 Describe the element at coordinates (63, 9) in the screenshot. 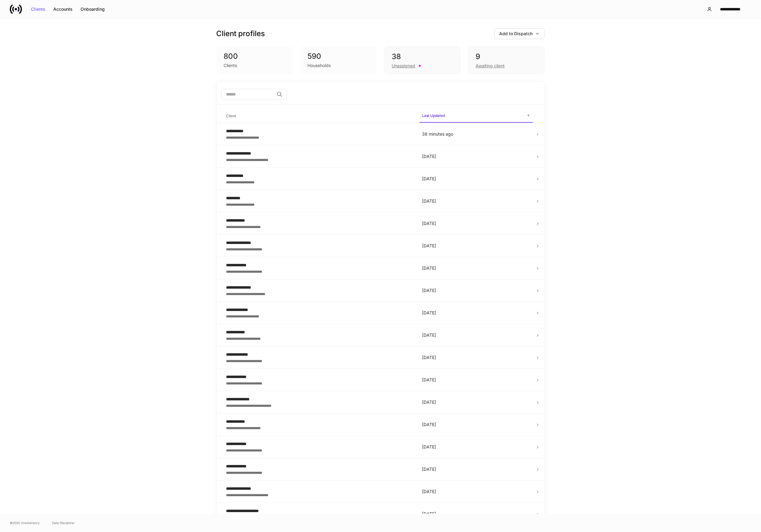

I see `div: Accounts` at that location.